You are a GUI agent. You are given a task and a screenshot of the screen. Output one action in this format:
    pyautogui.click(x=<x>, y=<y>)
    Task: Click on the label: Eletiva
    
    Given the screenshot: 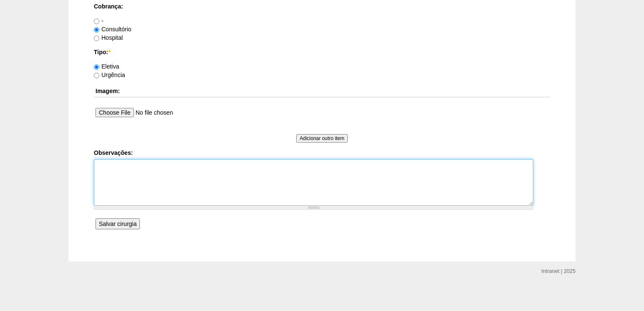 What is the action you would take?
    pyautogui.click(x=107, y=67)
    